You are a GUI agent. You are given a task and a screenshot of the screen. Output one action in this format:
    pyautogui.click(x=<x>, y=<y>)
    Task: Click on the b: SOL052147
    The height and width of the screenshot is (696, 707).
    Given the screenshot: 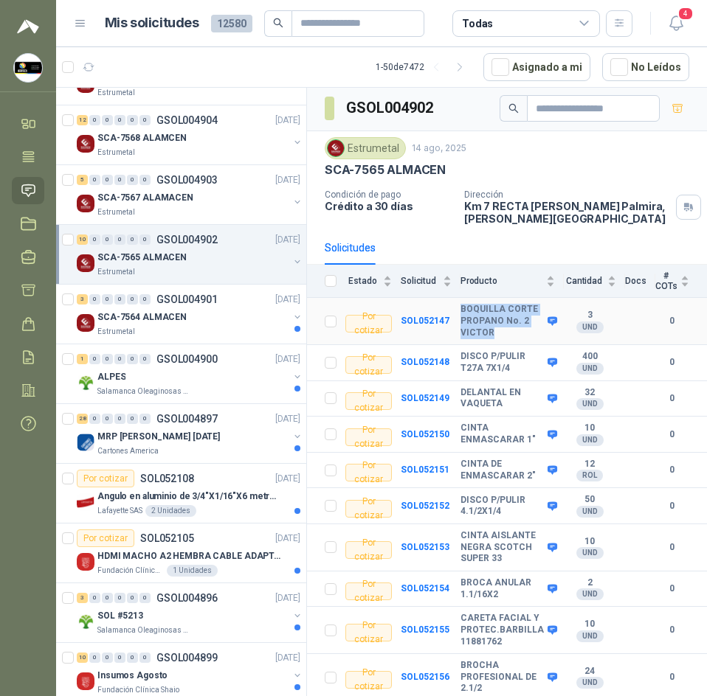 What is the action you would take?
    pyautogui.click(x=425, y=321)
    